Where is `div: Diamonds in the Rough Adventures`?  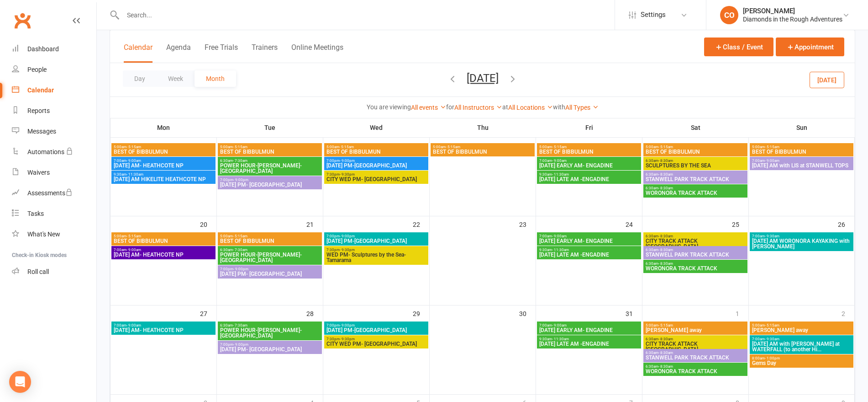
div: Diamonds in the Rough Adventures is located at coordinates (793, 19).